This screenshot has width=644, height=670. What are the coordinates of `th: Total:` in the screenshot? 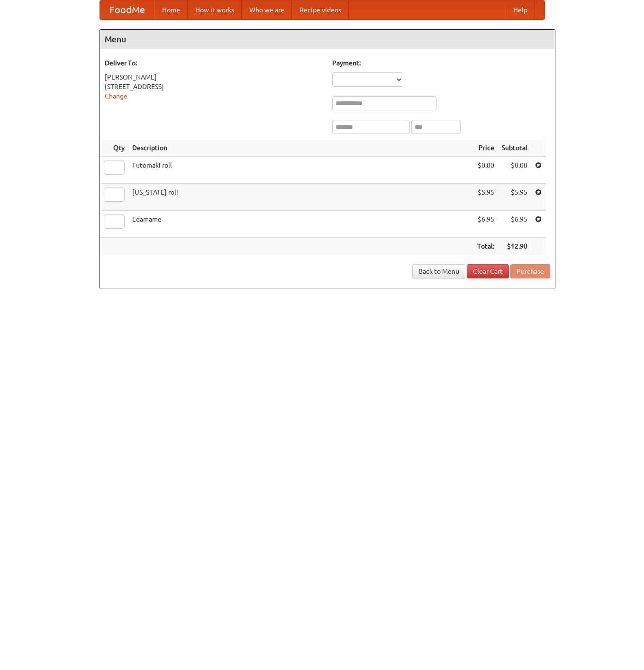 It's located at (486, 246).